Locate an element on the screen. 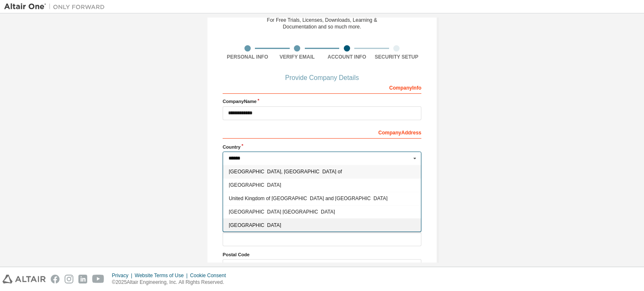 Image resolution: width=644 pixels, height=291 pixels. div: Account Info is located at coordinates (347, 57).